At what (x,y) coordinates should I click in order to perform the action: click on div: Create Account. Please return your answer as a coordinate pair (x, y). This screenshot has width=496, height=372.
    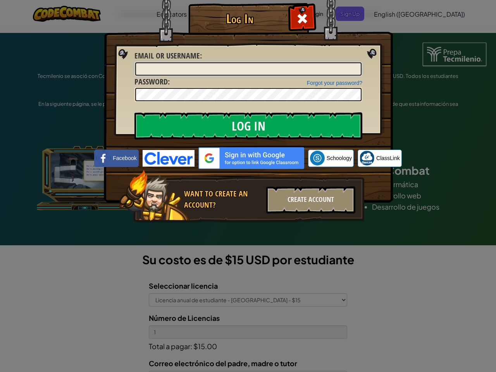
    Looking at the image, I should click on (311, 200).